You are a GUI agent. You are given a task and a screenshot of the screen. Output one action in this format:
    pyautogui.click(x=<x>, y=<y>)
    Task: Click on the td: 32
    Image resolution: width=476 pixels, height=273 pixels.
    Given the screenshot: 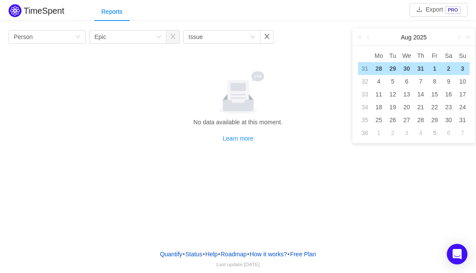 What is the action you would take?
    pyautogui.click(x=365, y=82)
    